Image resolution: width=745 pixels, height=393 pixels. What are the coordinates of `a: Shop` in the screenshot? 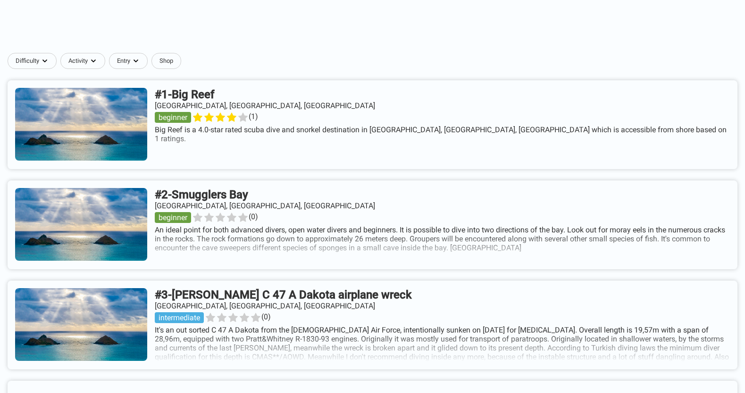 It's located at (166, 61).